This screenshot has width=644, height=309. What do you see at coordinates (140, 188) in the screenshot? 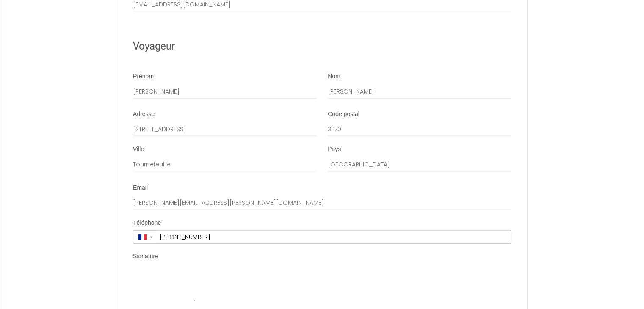
I see `label: Email` at bounding box center [140, 188].